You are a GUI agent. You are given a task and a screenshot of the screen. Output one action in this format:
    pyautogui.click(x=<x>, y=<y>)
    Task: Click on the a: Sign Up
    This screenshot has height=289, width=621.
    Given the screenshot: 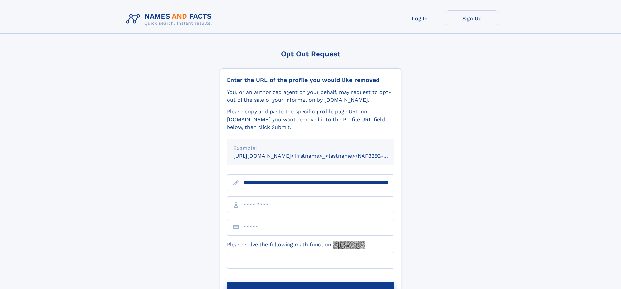 What is the action you would take?
    pyautogui.click(x=472, y=18)
    